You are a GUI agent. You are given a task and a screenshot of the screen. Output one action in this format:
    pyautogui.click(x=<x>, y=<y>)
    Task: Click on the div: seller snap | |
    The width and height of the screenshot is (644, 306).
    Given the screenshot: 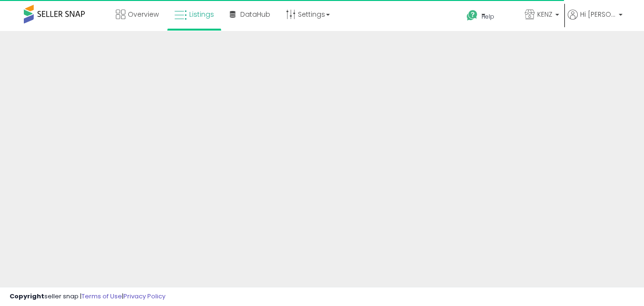 What is the action you would take?
    pyautogui.click(x=88, y=296)
    